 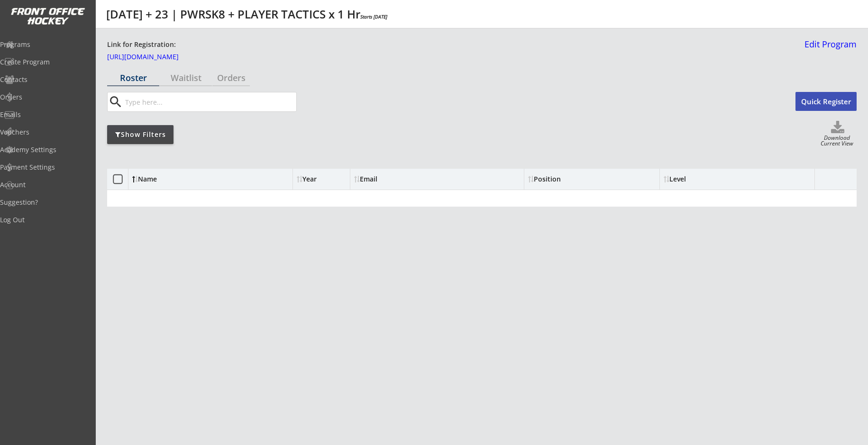 What do you see at coordinates (321, 179) in the screenshot?
I see `div: Year` at bounding box center [321, 179].